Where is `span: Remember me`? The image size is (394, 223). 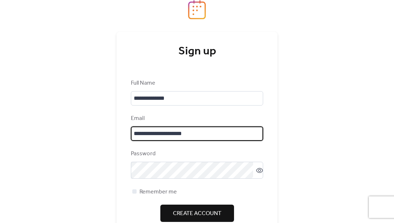
span: Remember me is located at coordinates (158, 192).